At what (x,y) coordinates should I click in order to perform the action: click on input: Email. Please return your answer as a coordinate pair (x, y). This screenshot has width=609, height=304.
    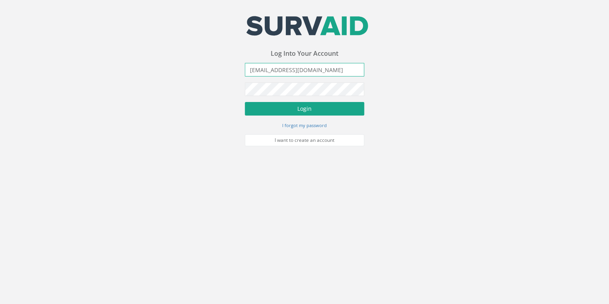
    Looking at the image, I should click on (305, 70).